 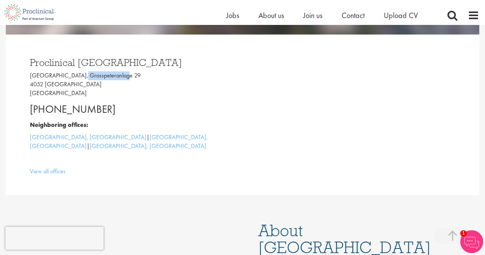 What do you see at coordinates (353, 15) in the screenshot?
I see `a: Contact` at bounding box center [353, 15].